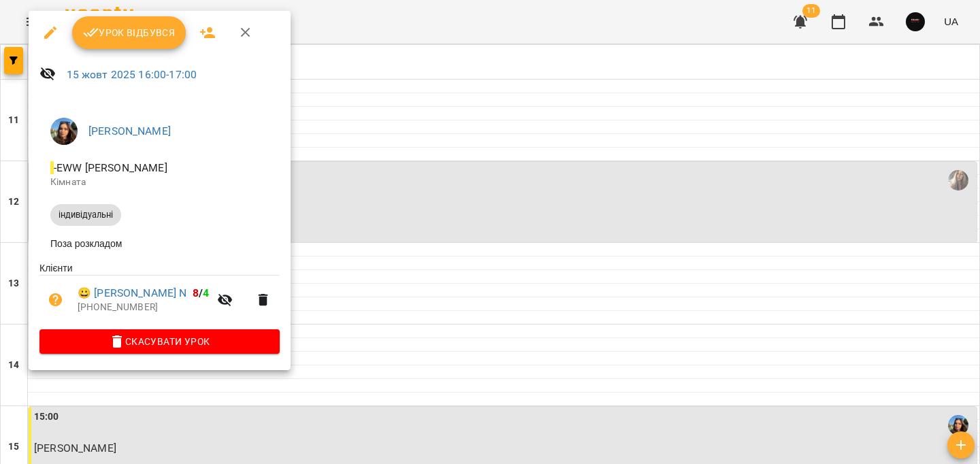  What do you see at coordinates (86, 215) in the screenshot?
I see `span: індивідуальні` at bounding box center [86, 215].